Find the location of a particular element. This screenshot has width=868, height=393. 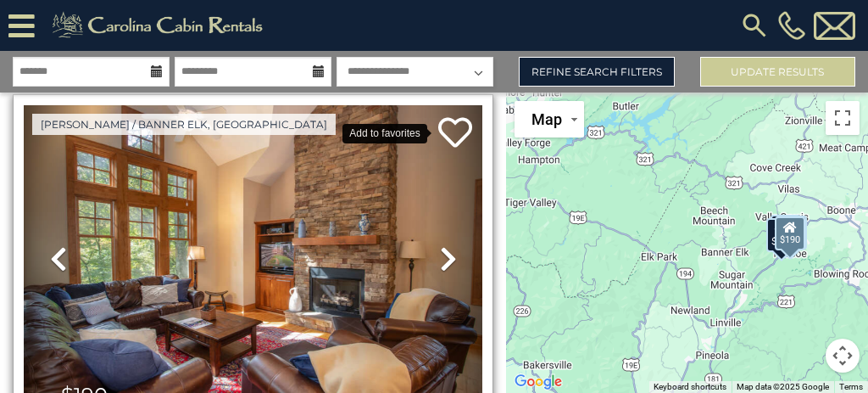

a: Open this area in Google Maps (opens a new window) is located at coordinates (538, 381).